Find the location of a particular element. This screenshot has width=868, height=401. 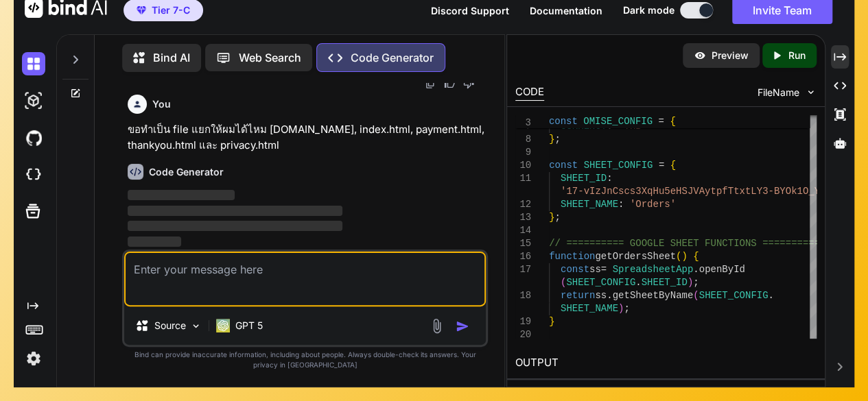

span: 'THB' is located at coordinates (633, 127).